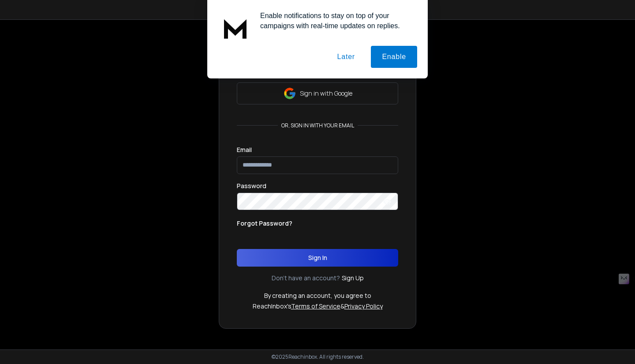 Image resolution: width=635 pixels, height=364 pixels. What do you see at coordinates (244, 150) in the screenshot?
I see `label: Email` at bounding box center [244, 150].